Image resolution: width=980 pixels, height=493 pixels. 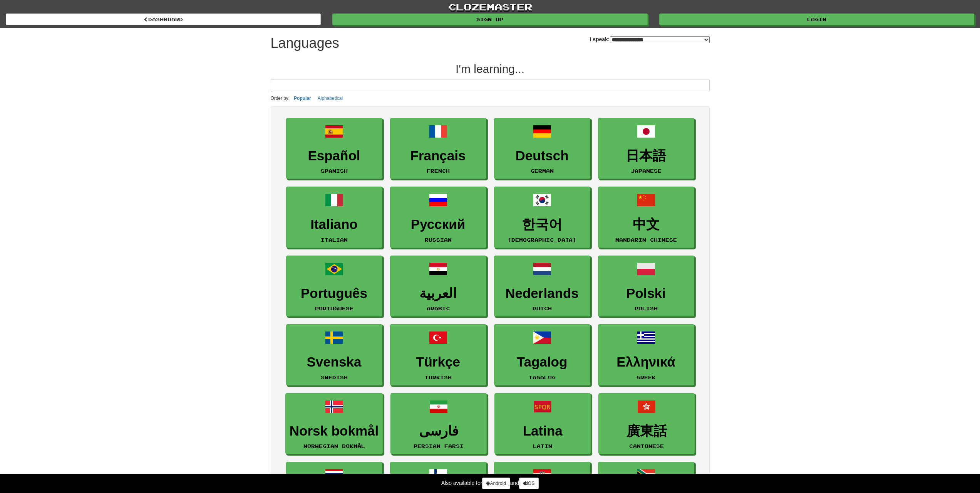 I want to click on button: Alphabetical, so click(x=330, y=98).